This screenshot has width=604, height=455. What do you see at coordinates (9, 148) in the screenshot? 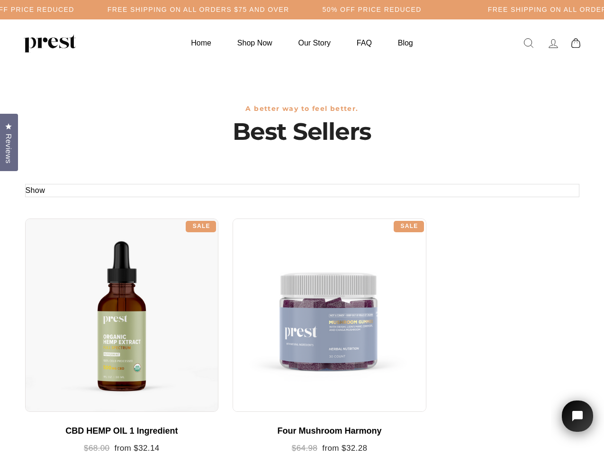
I see `span: Reviews` at bounding box center [9, 148].